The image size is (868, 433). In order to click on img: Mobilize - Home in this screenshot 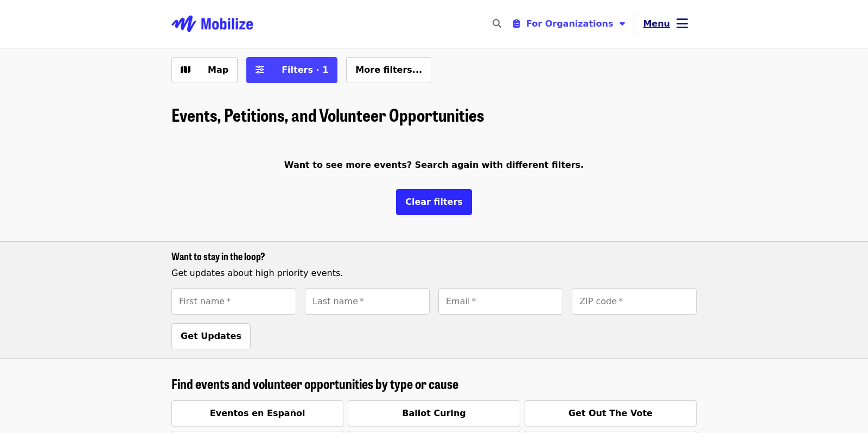, I will do `click(212, 24)`.